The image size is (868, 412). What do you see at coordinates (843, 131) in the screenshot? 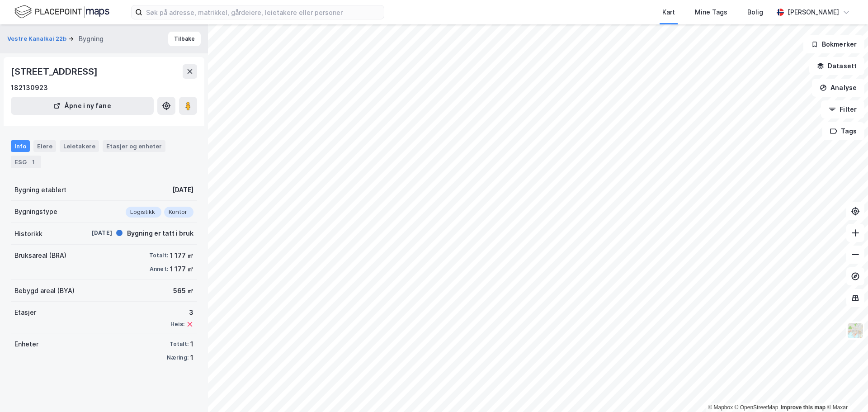
I see `button: Tags` at bounding box center [843, 131].